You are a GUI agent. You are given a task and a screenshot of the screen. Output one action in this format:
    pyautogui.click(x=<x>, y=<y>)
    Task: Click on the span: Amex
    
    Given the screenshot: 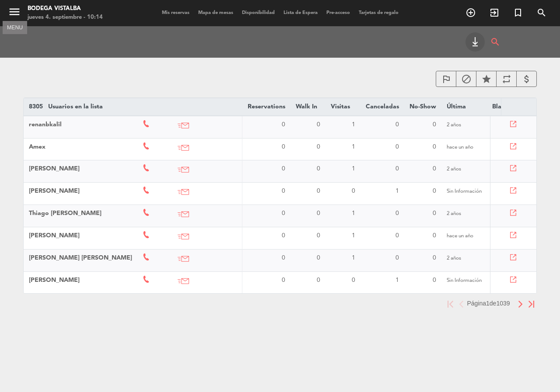 What is the action you would take?
    pyautogui.click(x=37, y=147)
    